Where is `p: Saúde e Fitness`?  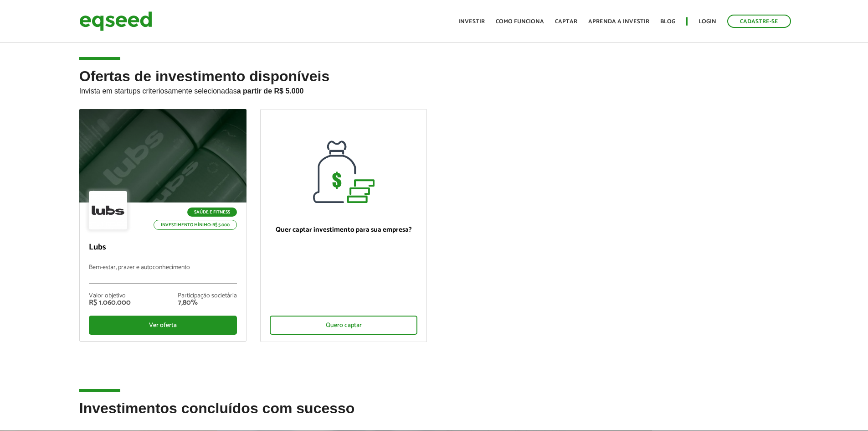
p: Saúde e Fitness is located at coordinates (212, 212).